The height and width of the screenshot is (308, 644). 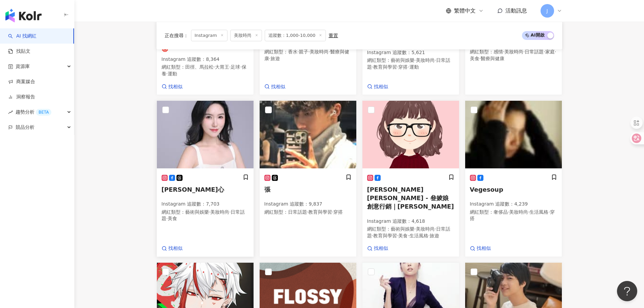 What do you see at coordinates (205, 59) in the screenshot?
I see `p: Instagram 追蹤數 ： 8,364` at bounding box center [205, 59].